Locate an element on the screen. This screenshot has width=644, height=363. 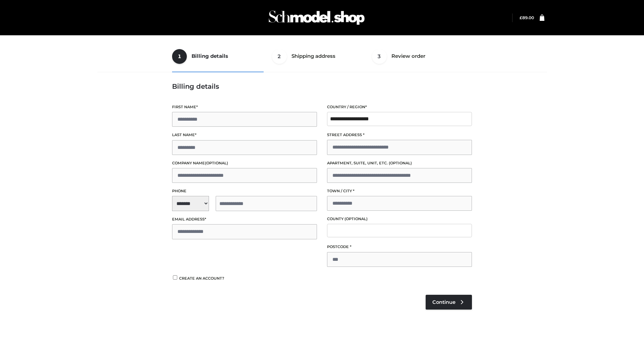
label: Phone is located at coordinates (244, 191).